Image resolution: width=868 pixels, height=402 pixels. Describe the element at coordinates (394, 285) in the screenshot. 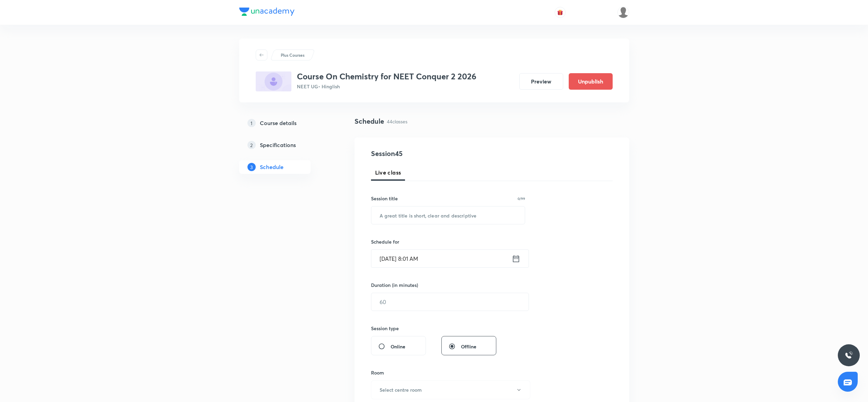

I see `h6: Duration (in minutes)` at that location.